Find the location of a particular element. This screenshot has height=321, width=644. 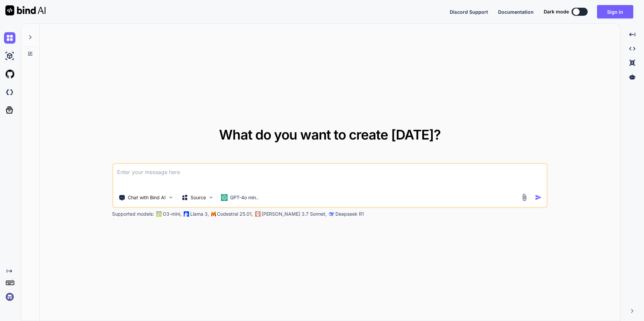

img: Pick Models is located at coordinates (211, 197).